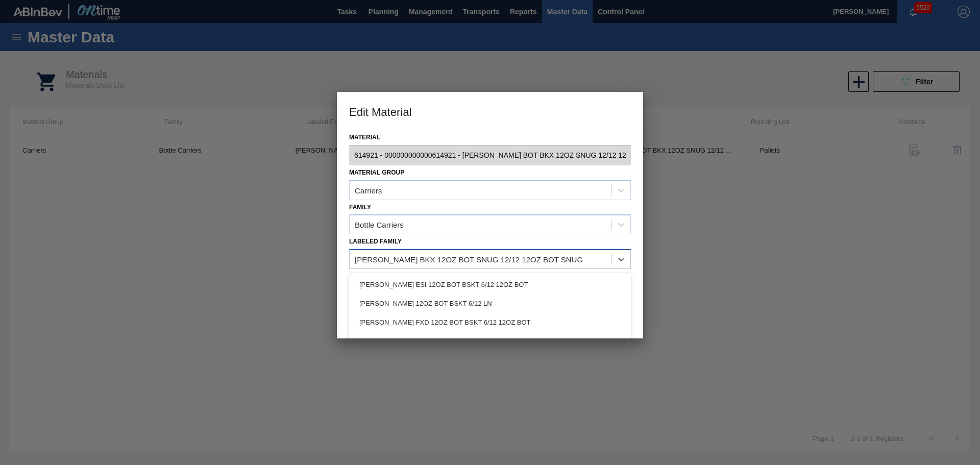 The image size is (980, 465). Describe the element at coordinates (380, 225) in the screenshot. I see `div: Bottle Carriers` at that location.